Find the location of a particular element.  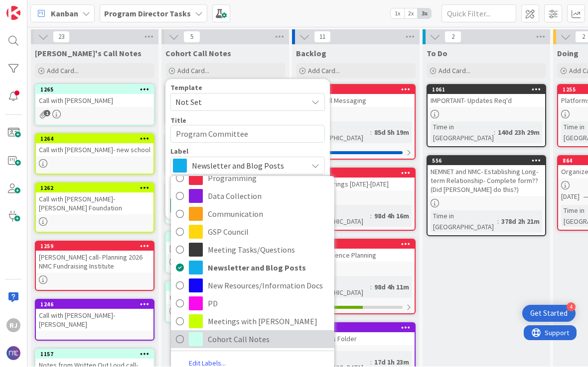

span: Support is located at coordinates (33, 8).